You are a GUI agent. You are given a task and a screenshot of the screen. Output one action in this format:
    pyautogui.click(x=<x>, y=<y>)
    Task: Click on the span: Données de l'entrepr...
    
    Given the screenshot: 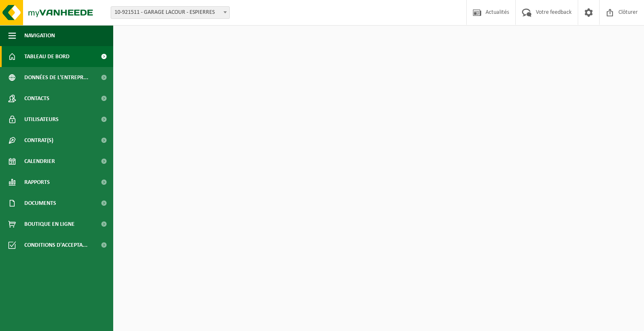 What is the action you would take?
    pyautogui.click(x=56, y=78)
    